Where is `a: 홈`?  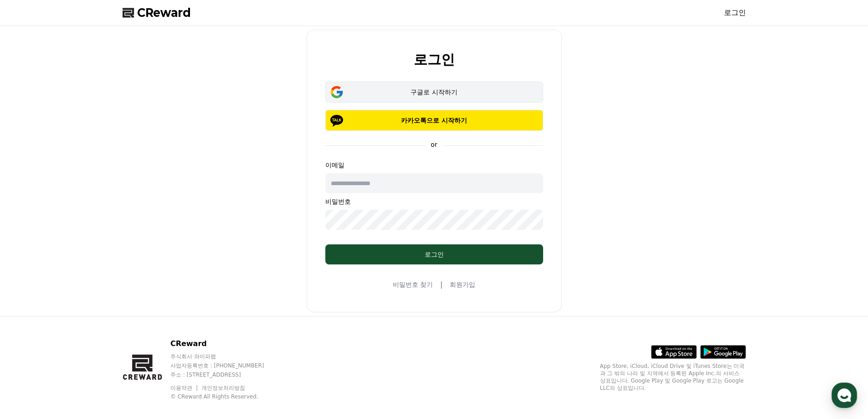
a: 홈 is located at coordinates (32, 300).